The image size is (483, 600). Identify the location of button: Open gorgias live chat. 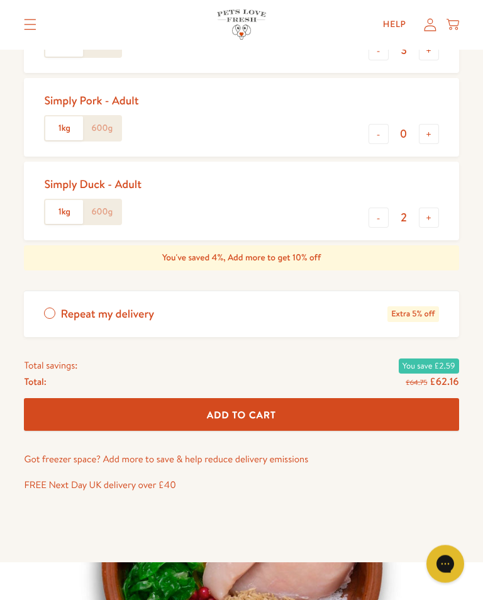
(25, 23).